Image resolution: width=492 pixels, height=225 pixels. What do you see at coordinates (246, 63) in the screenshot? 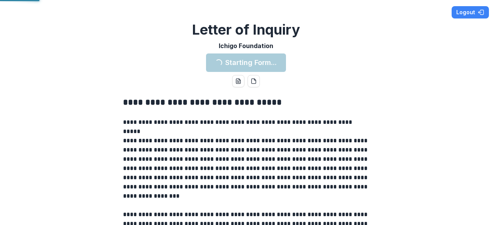
I see `button: Starting Form...` at bounding box center [246, 63].